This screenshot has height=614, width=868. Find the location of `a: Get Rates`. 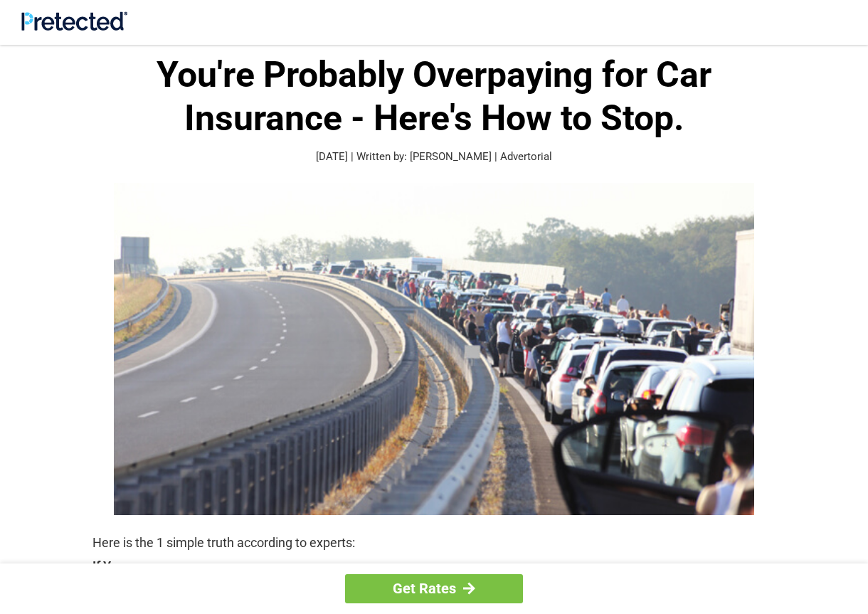

a: Get Rates is located at coordinates (434, 588).